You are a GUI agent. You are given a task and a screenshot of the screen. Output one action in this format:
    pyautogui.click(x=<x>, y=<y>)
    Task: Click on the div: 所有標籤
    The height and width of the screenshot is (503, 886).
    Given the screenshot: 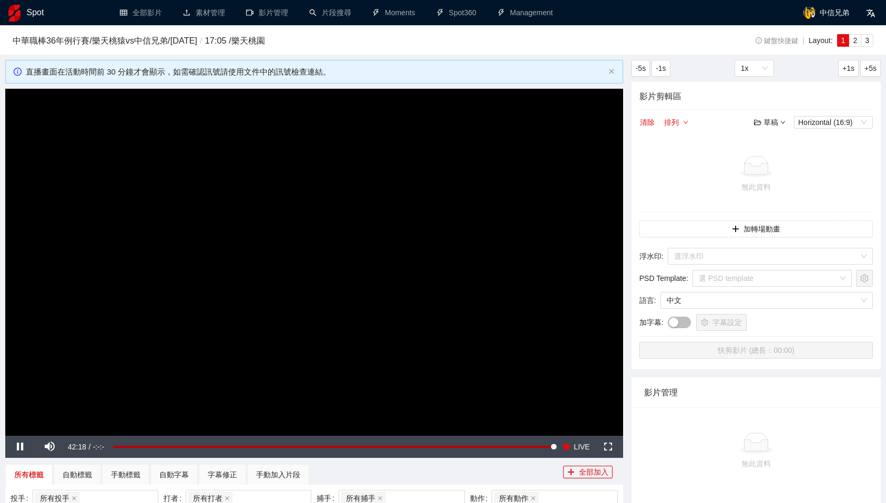 What is the action you would take?
    pyautogui.click(x=29, y=475)
    